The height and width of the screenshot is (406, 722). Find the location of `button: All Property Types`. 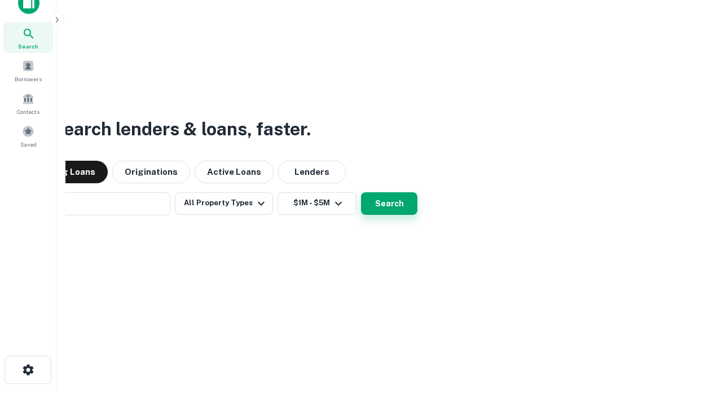

button: All Property Types is located at coordinates (224, 204).